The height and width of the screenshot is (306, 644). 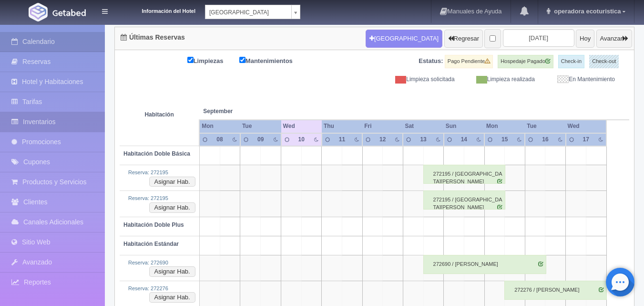 I want to click on dt: Información del Hotel, so click(x=157, y=10).